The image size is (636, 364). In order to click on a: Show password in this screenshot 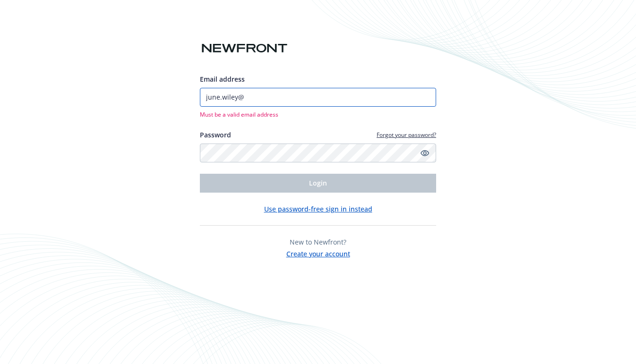, I will do `click(424, 153)`.